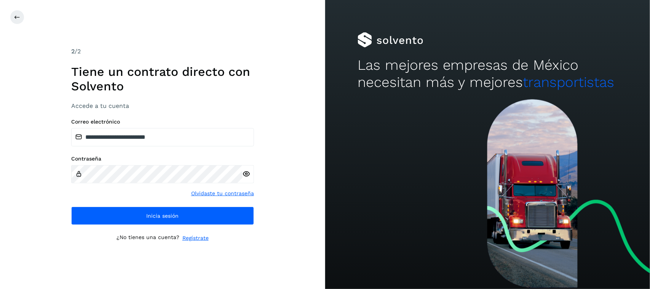 The width and height of the screenshot is (650, 289). Describe the element at coordinates (163, 158) in the screenshot. I see `label: Contraseña` at that location.